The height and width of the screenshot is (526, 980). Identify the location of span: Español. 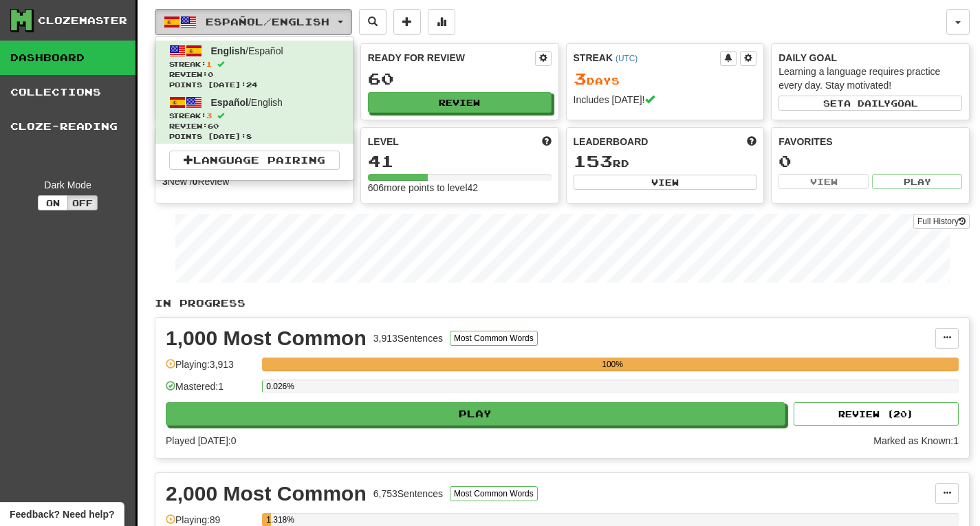
(230, 102).